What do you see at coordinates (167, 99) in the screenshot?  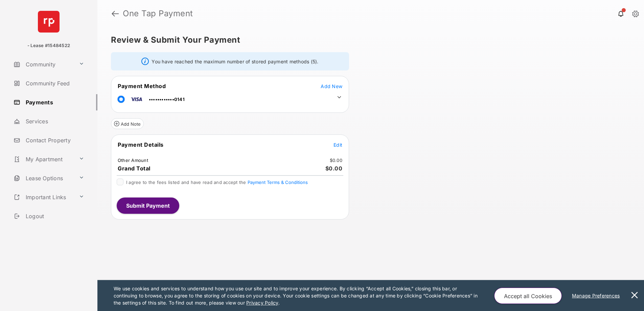 I see `span: ••••••••••••0141` at bounding box center [167, 99].